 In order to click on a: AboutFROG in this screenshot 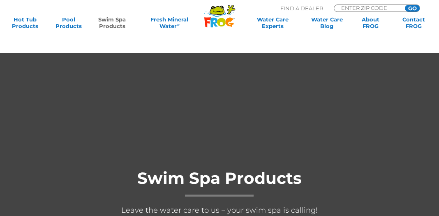, I will do `click(371, 23)`.